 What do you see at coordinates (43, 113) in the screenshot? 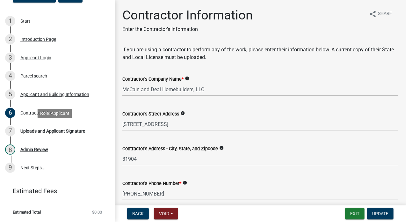
I see `div: Contractor Information` at bounding box center [43, 113].